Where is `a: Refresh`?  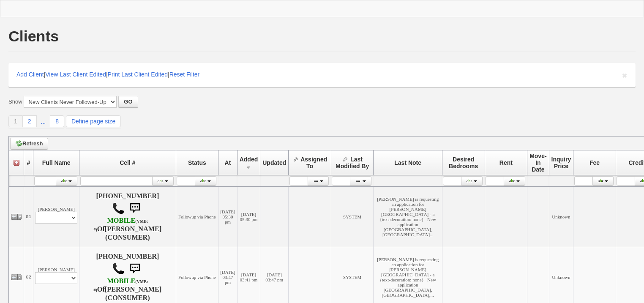
a: Refresh is located at coordinates (29, 143).